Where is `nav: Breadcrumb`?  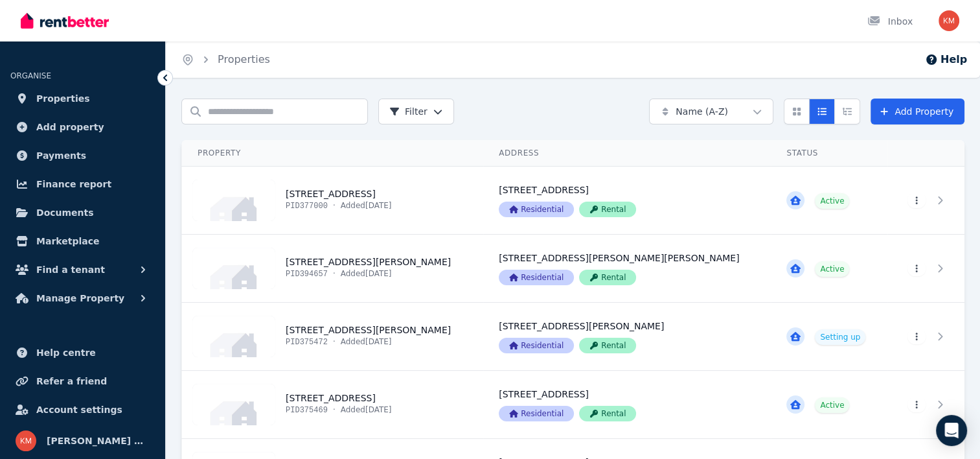 nav: Breadcrumb is located at coordinates (225, 60).